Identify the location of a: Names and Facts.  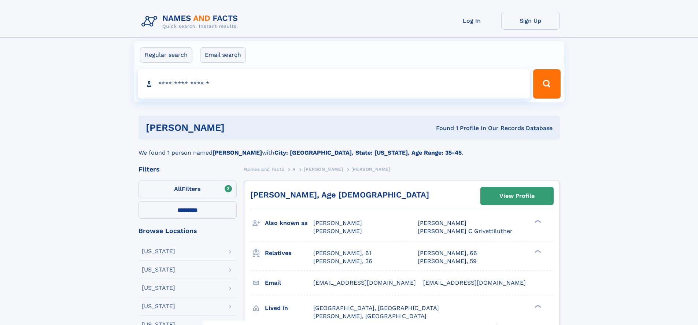
(264, 169).